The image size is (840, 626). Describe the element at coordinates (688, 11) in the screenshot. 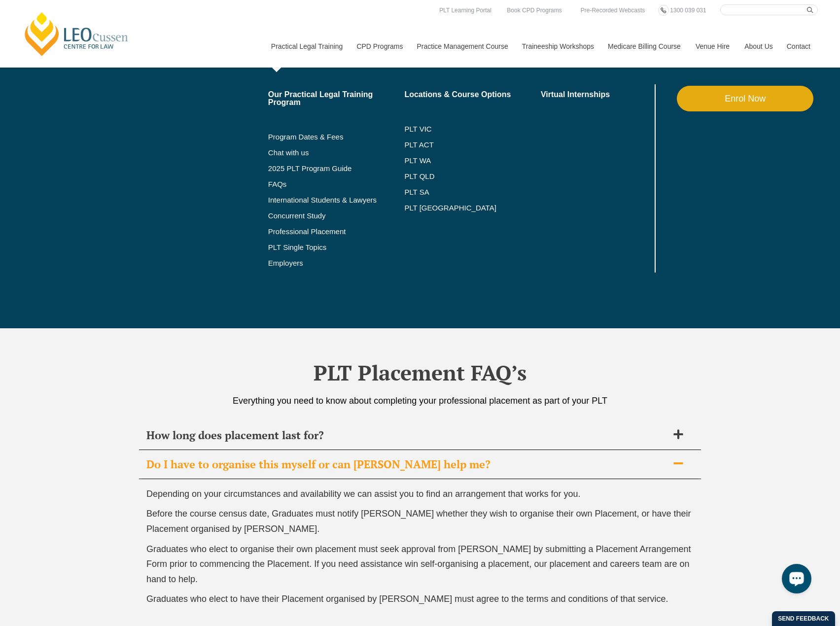

I see `span: 1300 039 031` at that location.